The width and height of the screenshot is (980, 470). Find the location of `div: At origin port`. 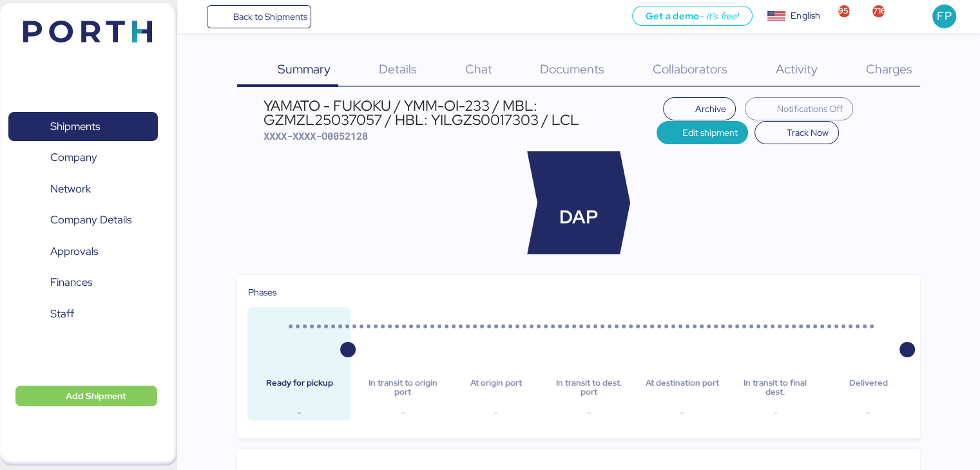

div: At origin port is located at coordinates (496, 388).